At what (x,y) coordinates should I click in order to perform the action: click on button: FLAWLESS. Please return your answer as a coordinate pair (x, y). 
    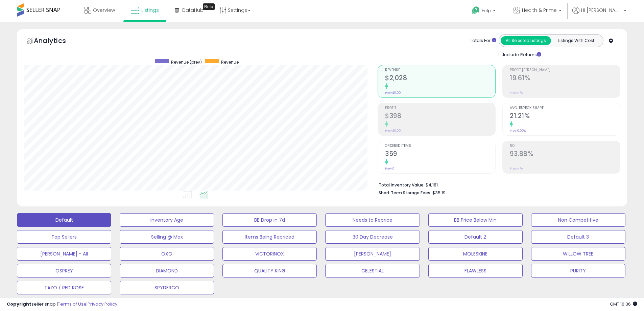
    Looking at the image, I should click on (476, 271).